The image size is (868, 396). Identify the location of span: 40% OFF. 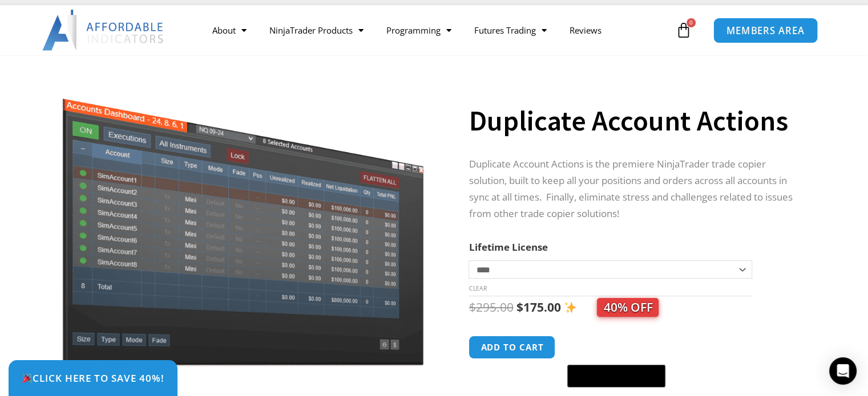
(628, 307).